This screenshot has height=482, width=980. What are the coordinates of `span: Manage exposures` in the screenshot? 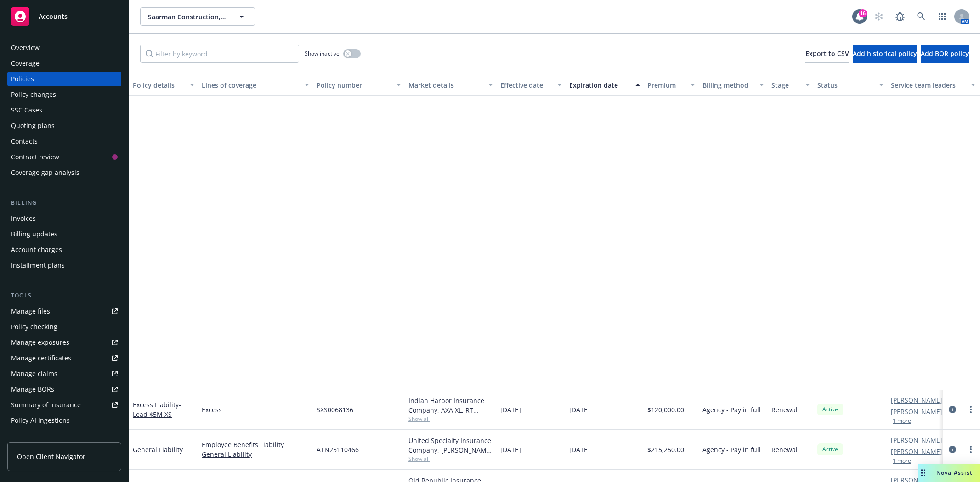 It's located at (65, 343).